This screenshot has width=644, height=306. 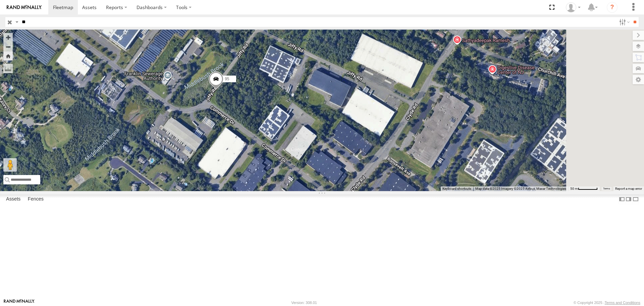 I want to click on label: Assets, so click(x=13, y=199).